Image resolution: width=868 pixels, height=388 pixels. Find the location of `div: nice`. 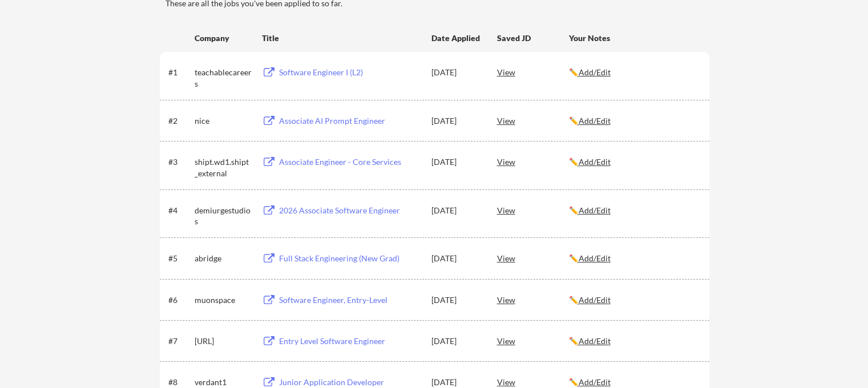

div: nice is located at coordinates (223, 121).